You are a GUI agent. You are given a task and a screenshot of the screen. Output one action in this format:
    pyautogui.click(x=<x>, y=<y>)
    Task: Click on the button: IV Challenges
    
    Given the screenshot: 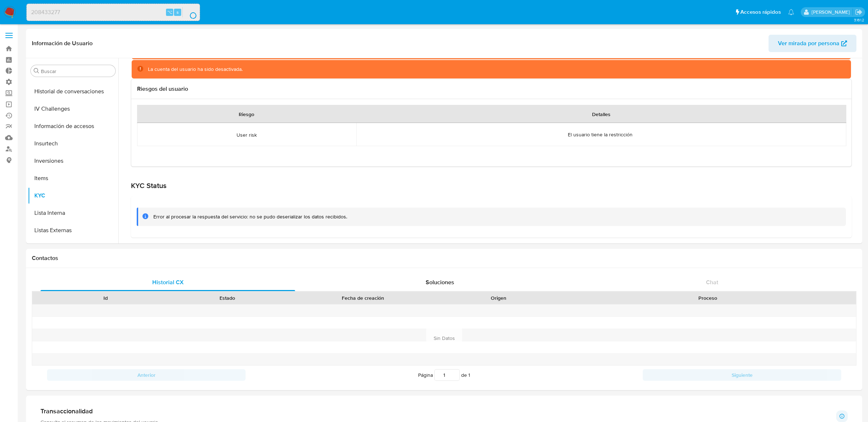 What is the action you would take?
    pyautogui.click(x=73, y=109)
    